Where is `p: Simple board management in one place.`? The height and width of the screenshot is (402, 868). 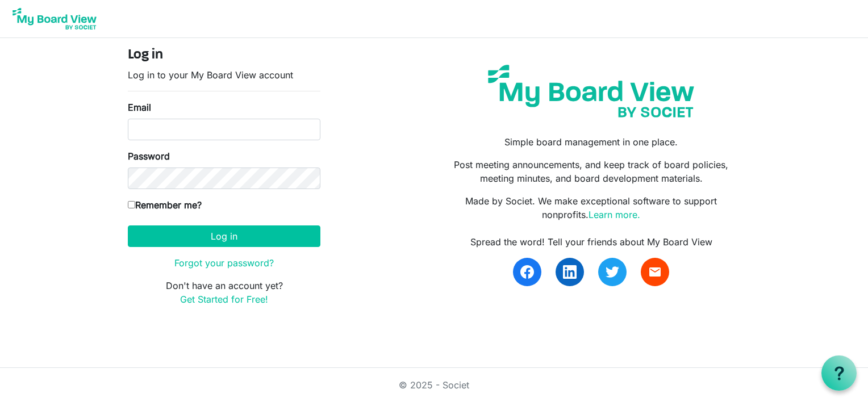
p: Simple board management in one place. is located at coordinates (592, 142).